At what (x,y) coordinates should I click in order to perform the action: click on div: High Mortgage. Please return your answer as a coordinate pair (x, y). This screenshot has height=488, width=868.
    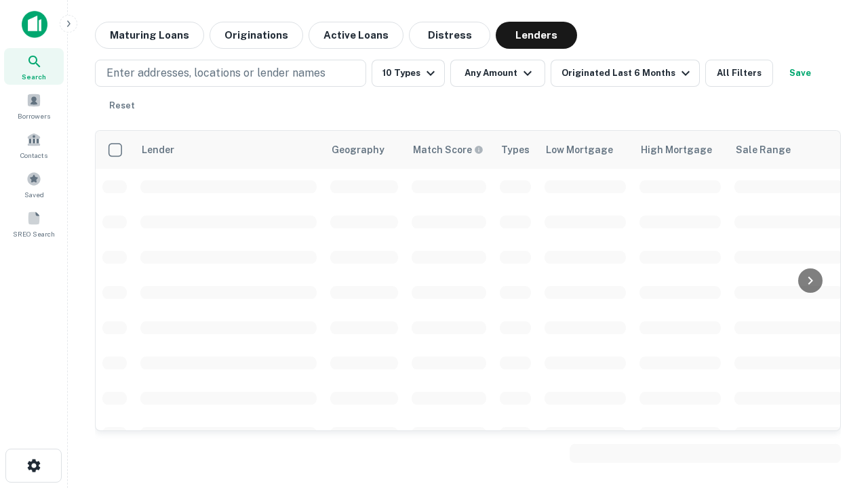
    Looking at the image, I should click on (676, 150).